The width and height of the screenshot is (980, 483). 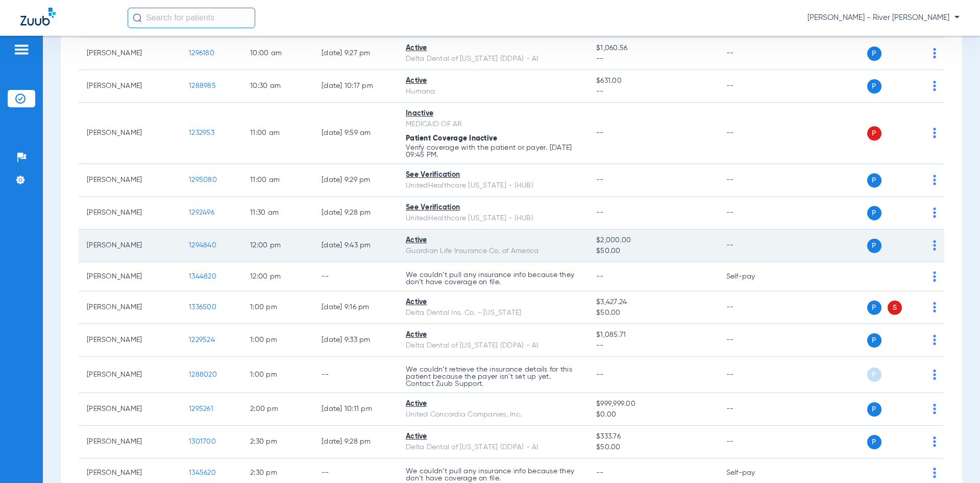 What do you see at coordinates (203, 180) in the screenshot?
I see `span: 1295080` at bounding box center [203, 180].